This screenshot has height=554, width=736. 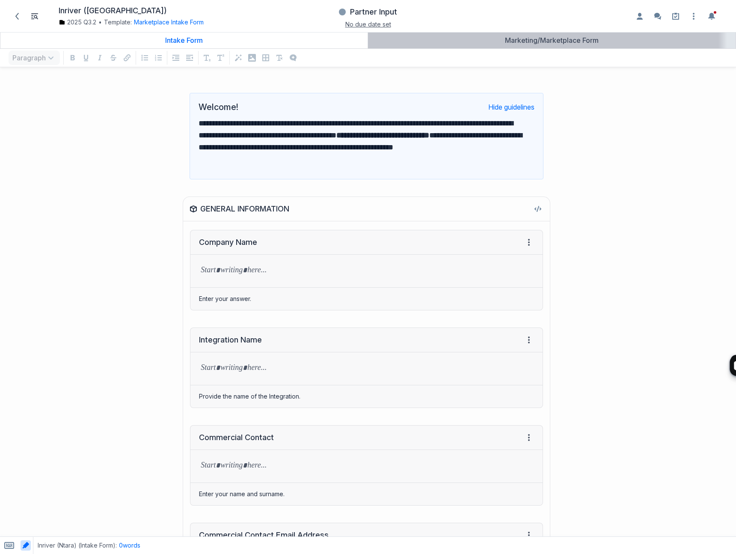 I want to click on button: Hide guidelines, so click(x=511, y=107).